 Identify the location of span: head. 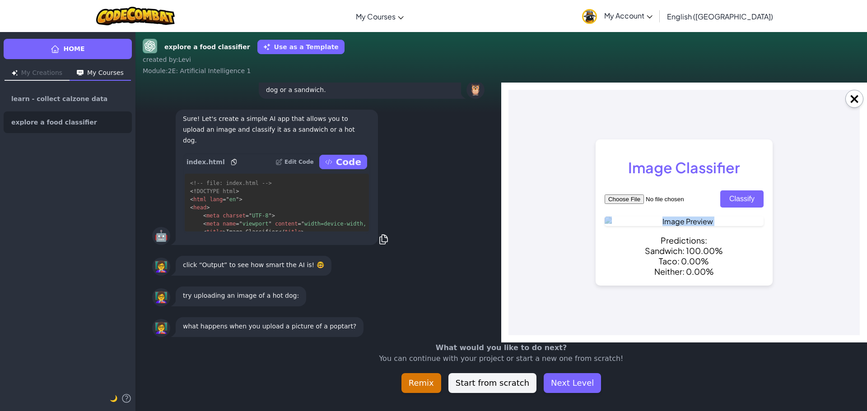
(200, 208).